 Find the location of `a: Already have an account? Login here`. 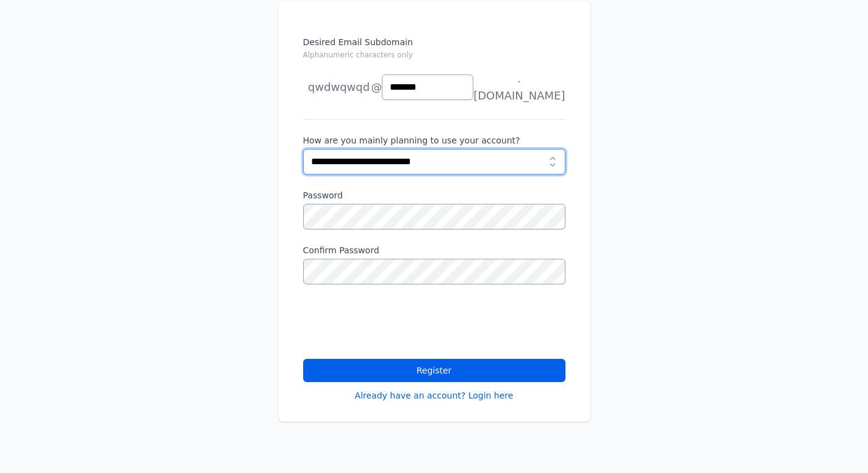

a: Already have an account? Login here is located at coordinates (434, 396).